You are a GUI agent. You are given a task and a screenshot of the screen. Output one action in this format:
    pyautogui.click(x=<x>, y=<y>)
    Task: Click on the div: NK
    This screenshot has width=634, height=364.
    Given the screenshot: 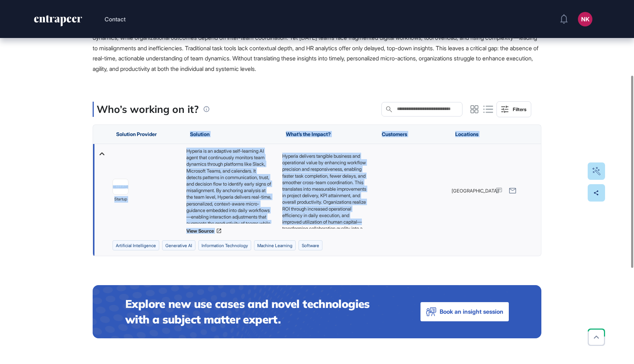 What is the action you would take?
    pyautogui.click(x=585, y=19)
    